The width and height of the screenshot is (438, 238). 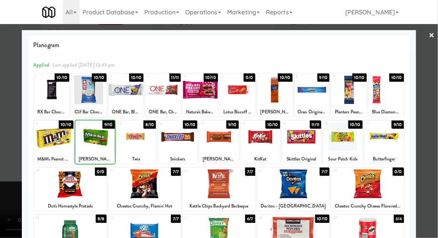 I want to click on div: 510/10Nature's Bakery Raspberry Fig Bar, so click(x=200, y=95).